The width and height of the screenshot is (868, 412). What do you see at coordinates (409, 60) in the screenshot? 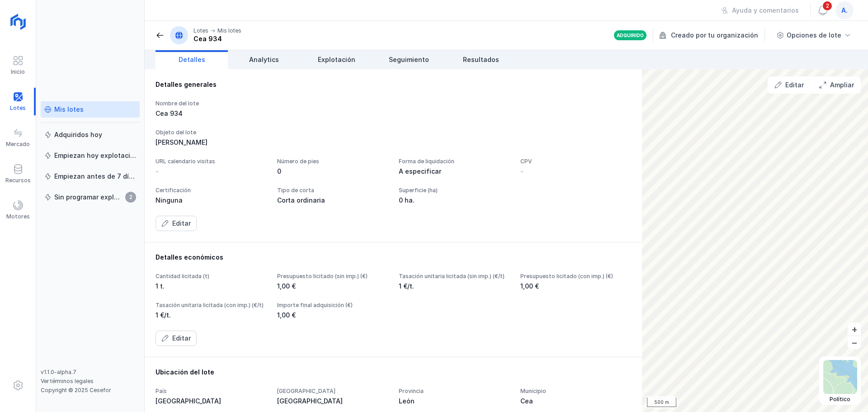
I see `span: Seguimiento` at bounding box center [409, 60].